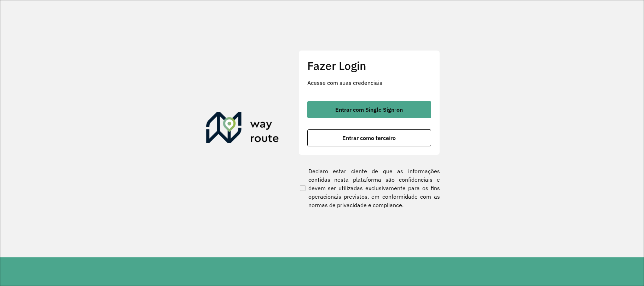 This screenshot has height=286, width=644. I want to click on p: Acesse com suas credenciais, so click(369, 83).